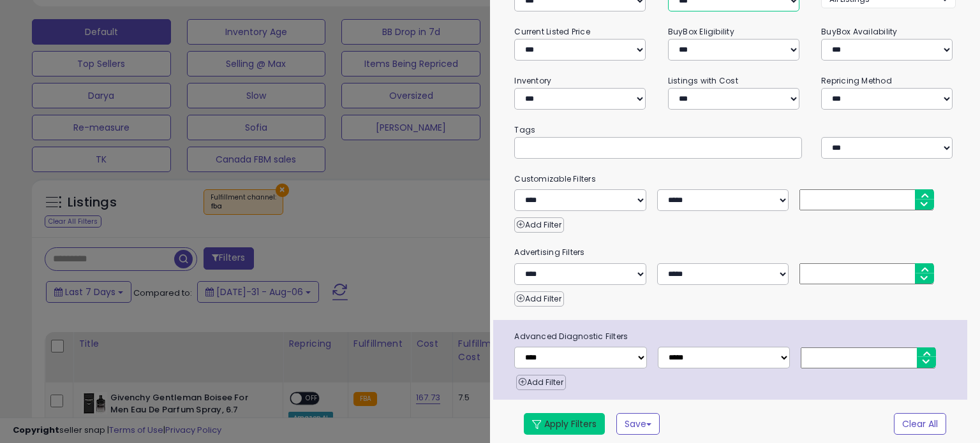  I want to click on span: Advanced Diagnostic Filters, so click(736, 337).